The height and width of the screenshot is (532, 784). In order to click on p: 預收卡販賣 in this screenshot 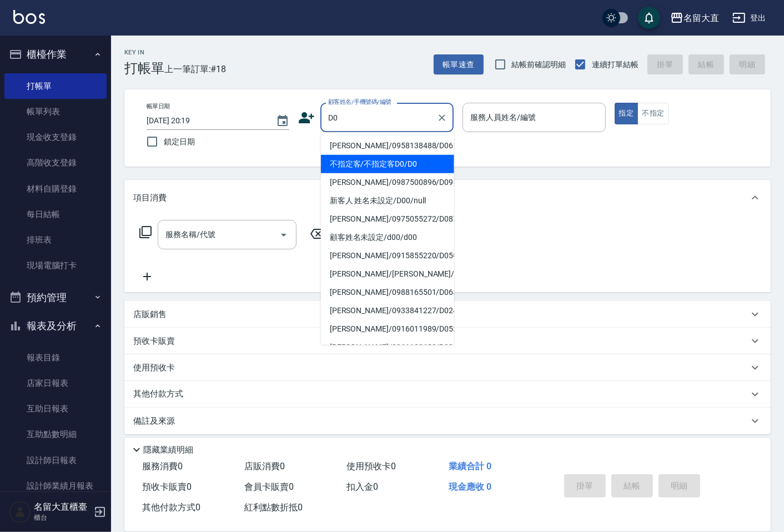, I will do `click(154, 341)`.